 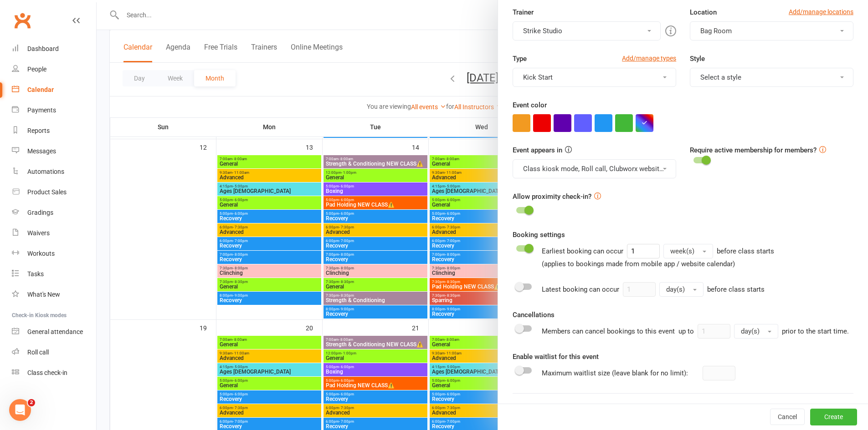 I want to click on span: Bag Room, so click(x=715, y=31).